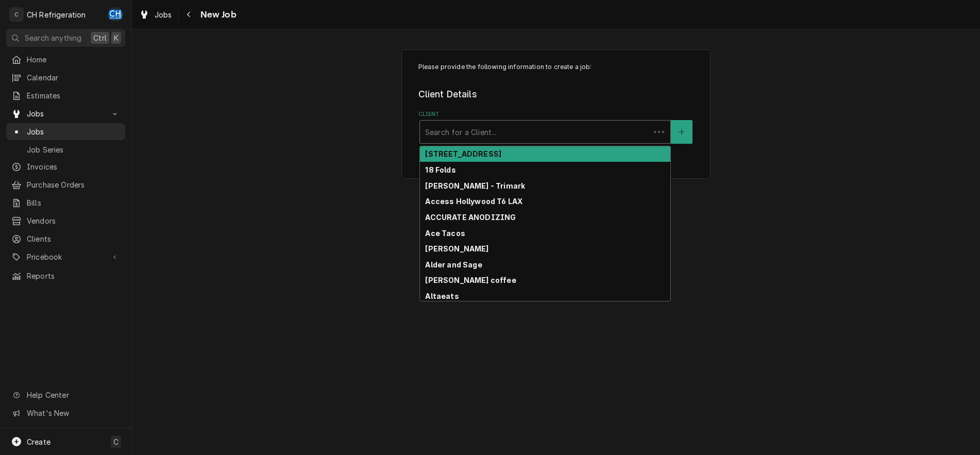 This screenshot has width=980, height=455. Describe the element at coordinates (116, 442) in the screenshot. I see `span: C` at that location.